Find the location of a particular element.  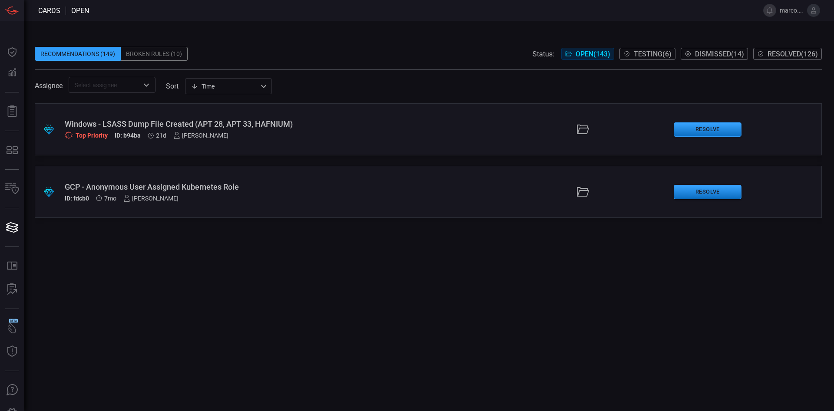

span: Testing ( 6 ) is located at coordinates (652, 54).